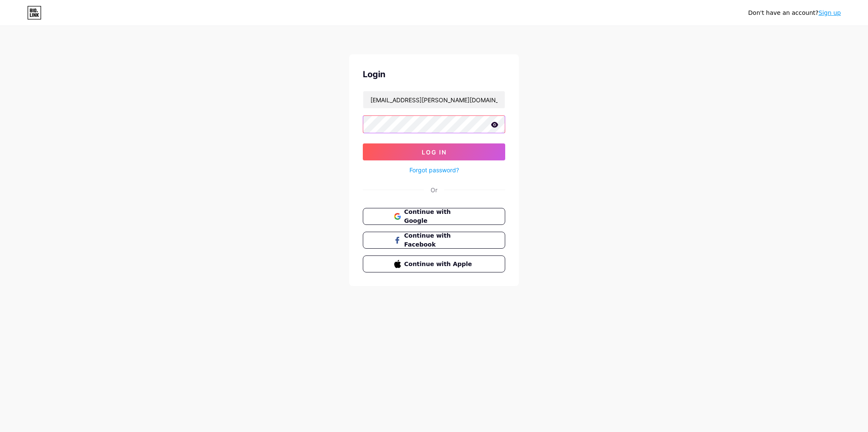  What do you see at coordinates (434, 190) in the screenshot?
I see `div: Or` at bounding box center [434, 190].